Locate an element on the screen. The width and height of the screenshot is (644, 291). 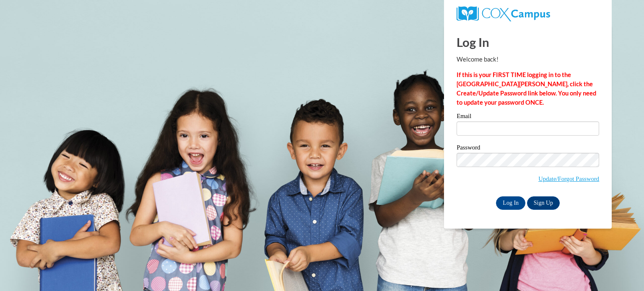
a: COX Campus is located at coordinates (503, 13).